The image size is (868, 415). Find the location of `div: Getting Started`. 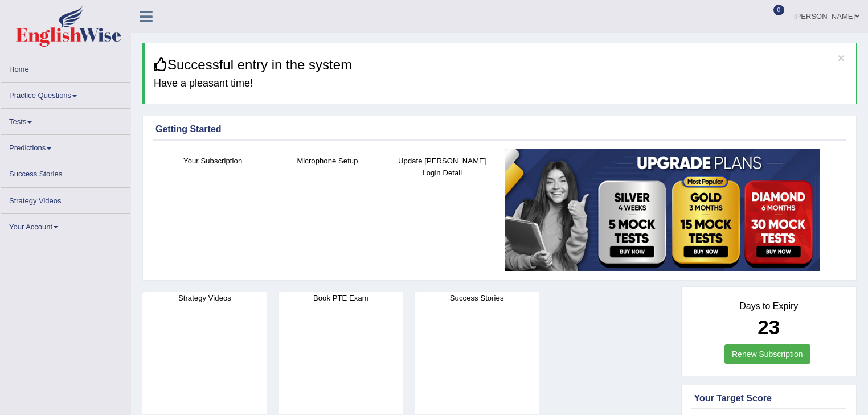

div: Getting Started is located at coordinates (499, 129).